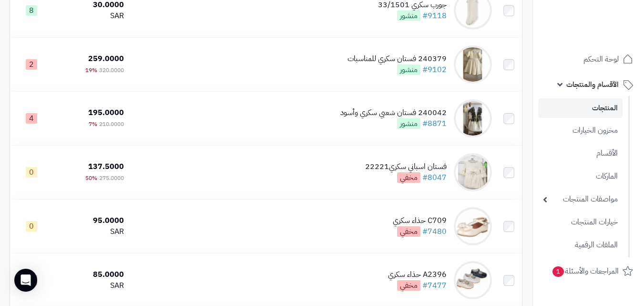 This screenshot has height=306, width=644. I want to click on span: 7%, so click(93, 124).